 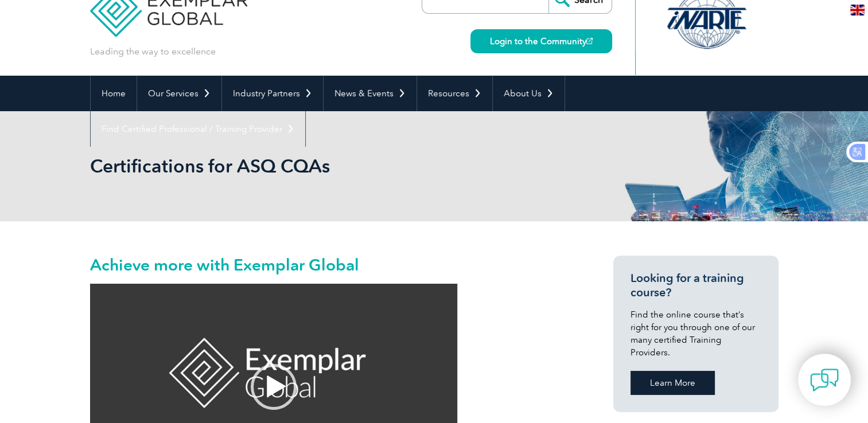 What do you see at coordinates (857, 10) in the screenshot?
I see `img: en` at bounding box center [857, 10].